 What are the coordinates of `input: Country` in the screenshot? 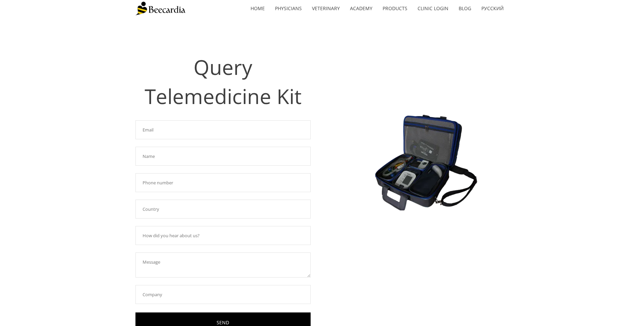 It's located at (223, 209).